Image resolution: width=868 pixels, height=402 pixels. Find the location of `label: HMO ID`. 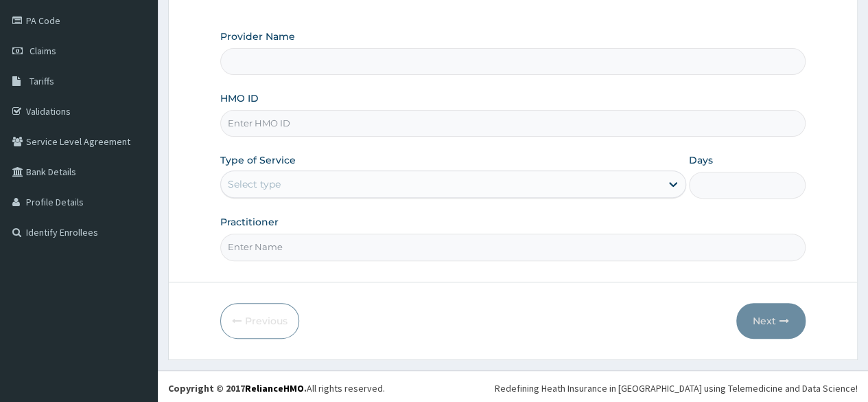

label: HMO ID is located at coordinates (239, 99).